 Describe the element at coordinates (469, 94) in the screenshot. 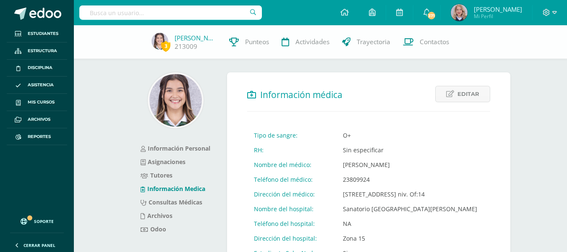

I see `span: Editar` at that location.